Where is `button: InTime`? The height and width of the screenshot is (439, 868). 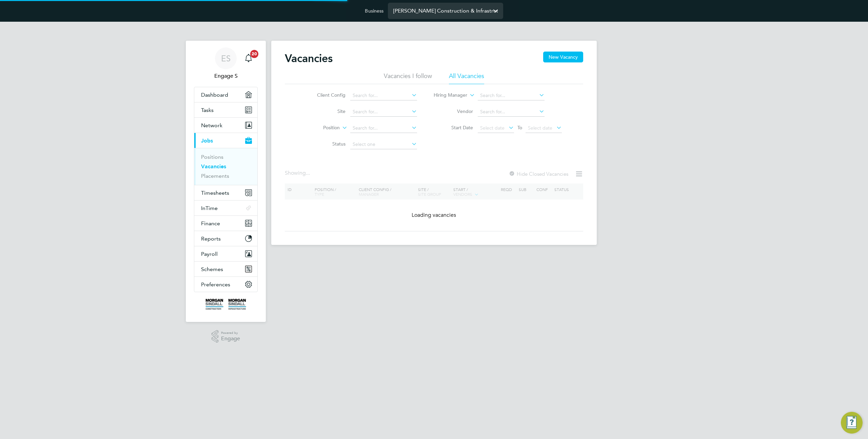
button: InTime is located at coordinates (226, 208).